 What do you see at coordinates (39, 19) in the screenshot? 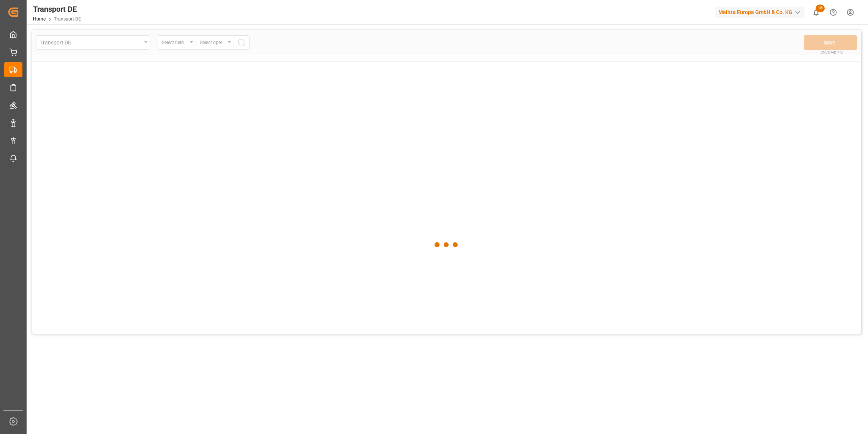
I see `a: Home` at bounding box center [39, 19].